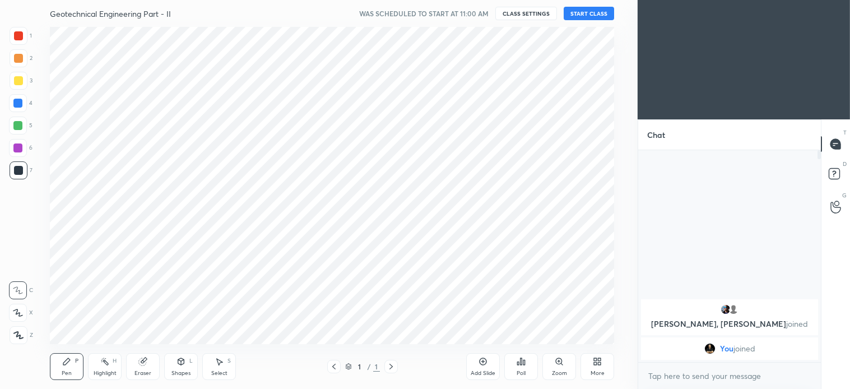  I want to click on p: Chat, so click(656, 135).